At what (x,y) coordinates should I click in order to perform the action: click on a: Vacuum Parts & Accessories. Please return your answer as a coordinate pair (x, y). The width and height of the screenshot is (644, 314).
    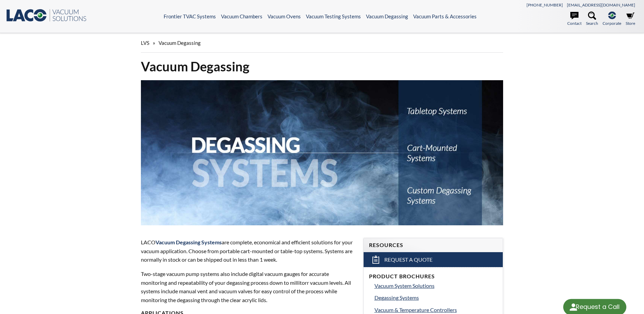
    Looking at the image, I should click on (445, 17).